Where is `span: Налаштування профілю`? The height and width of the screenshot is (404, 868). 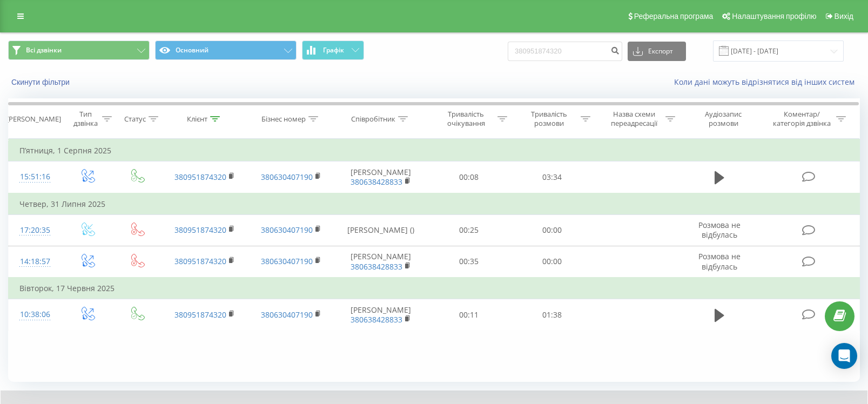 span: Налаштування профілю is located at coordinates (774, 16).